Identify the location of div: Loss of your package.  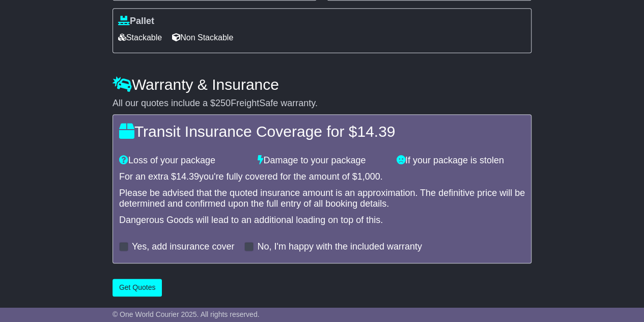
(183, 161).